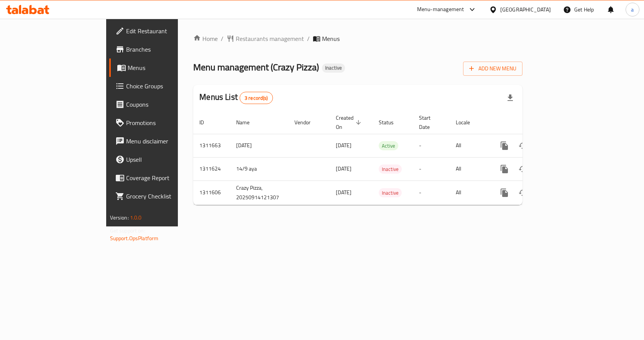 The height and width of the screenshot is (340, 644). I want to click on a: Support.OpsPlatform, so click(134, 238).